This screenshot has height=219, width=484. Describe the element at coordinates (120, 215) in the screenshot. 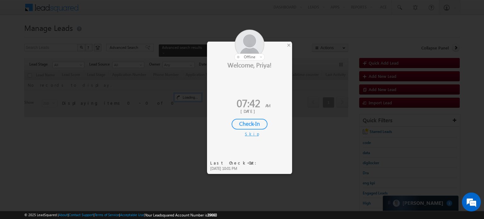

I see `span: © 2025 LeadSquared | | | | |` at that location.